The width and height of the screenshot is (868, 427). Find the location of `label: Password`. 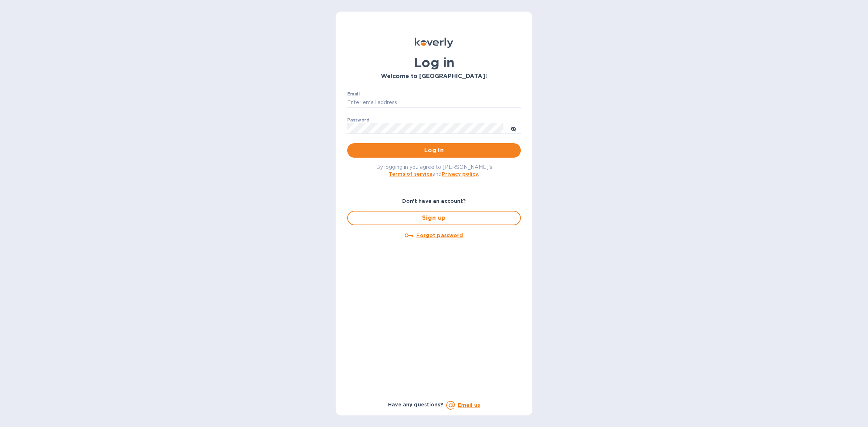

label: Password is located at coordinates (358, 120).